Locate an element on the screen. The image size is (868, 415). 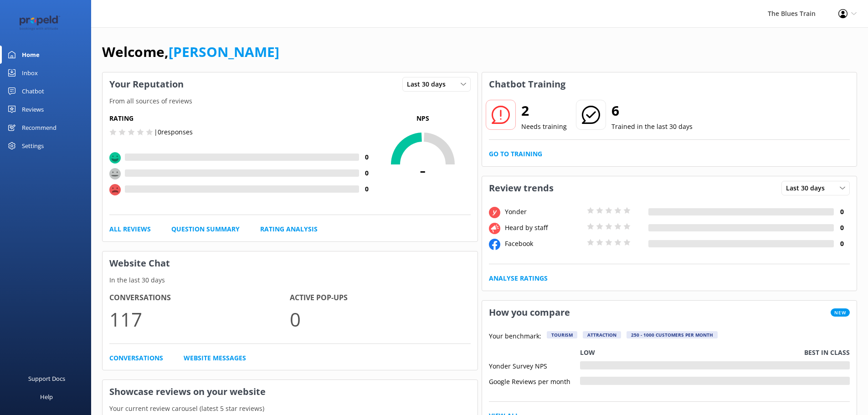
span: New is located at coordinates (840, 312).